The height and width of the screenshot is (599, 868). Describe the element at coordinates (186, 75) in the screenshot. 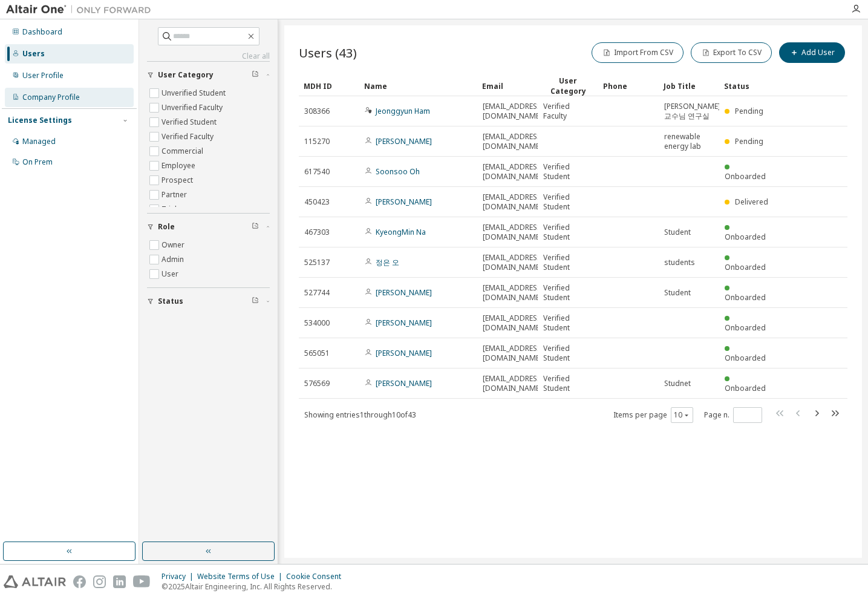

I see `span: User Category` at that location.